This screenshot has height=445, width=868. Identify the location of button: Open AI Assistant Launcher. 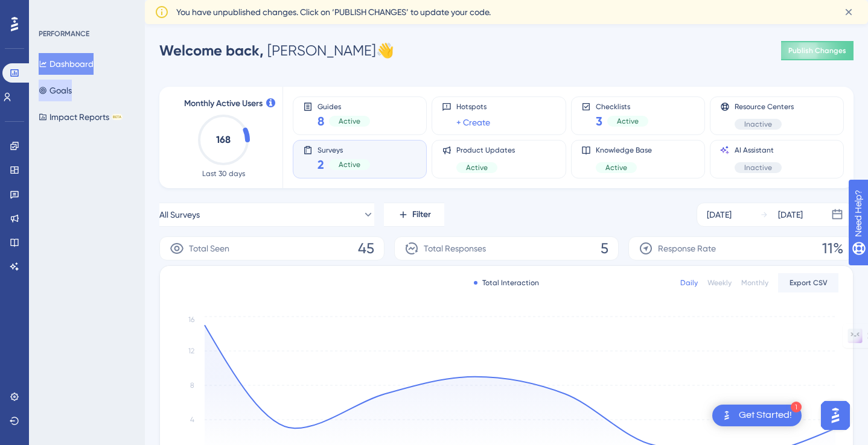
(18, 18).